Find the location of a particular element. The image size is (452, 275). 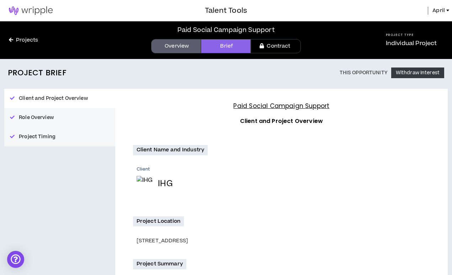

button: Role Overview is located at coordinates (60, 118).